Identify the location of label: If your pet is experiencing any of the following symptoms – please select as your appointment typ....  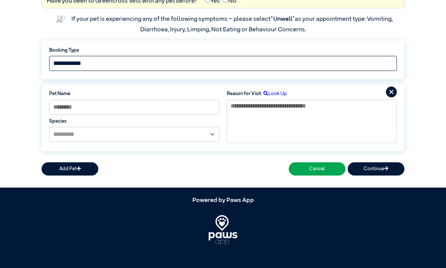
(232, 25).